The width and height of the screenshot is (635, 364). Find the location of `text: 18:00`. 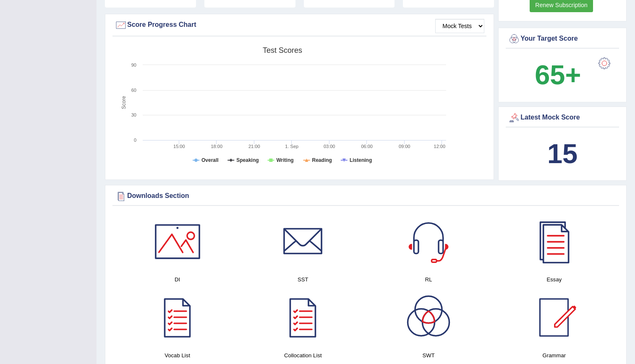

text: 18:00 is located at coordinates (217, 146).